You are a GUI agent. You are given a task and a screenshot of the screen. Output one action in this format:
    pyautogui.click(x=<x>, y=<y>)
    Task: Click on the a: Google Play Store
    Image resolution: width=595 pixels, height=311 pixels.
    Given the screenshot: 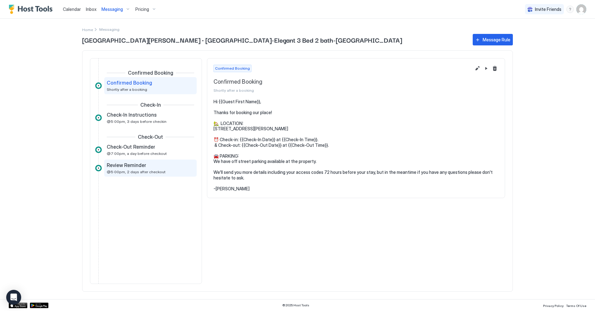 What is the action you would take?
    pyautogui.click(x=39, y=306)
    